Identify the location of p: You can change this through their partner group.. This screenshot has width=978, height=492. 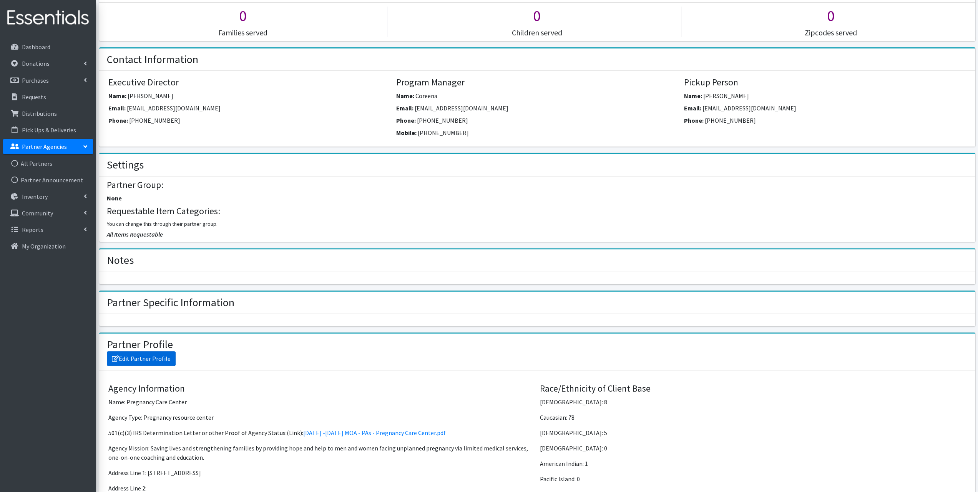
(537, 224).